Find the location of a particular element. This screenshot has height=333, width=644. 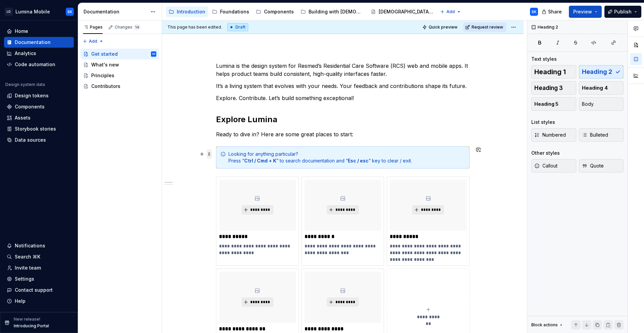

button: Share is located at coordinates (552, 12).